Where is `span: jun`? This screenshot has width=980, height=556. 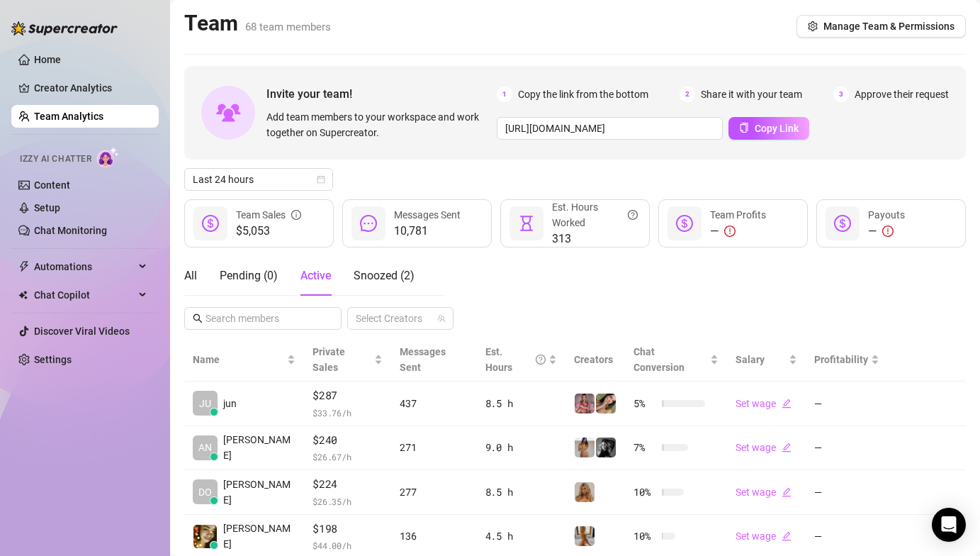
span: jun is located at coordinates (230, 403).